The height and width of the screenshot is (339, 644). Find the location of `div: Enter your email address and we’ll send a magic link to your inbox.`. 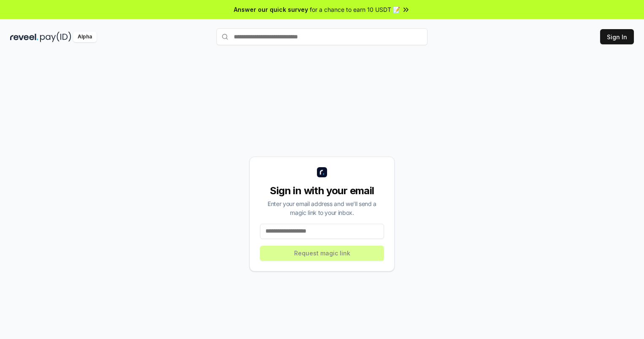

div: Enter your email address and we’ll send a magic link to your inbox. is located at coordinates (322, 208).